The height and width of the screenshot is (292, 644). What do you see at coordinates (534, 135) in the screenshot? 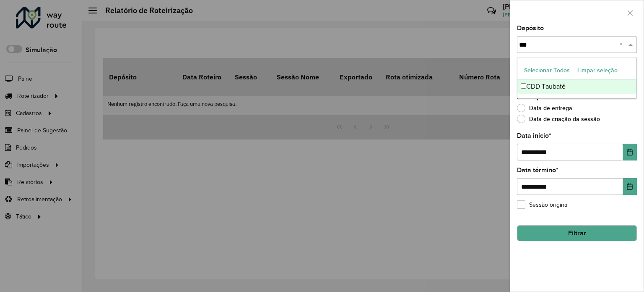
I see `label: Data início` at bounding box center [534, 135].